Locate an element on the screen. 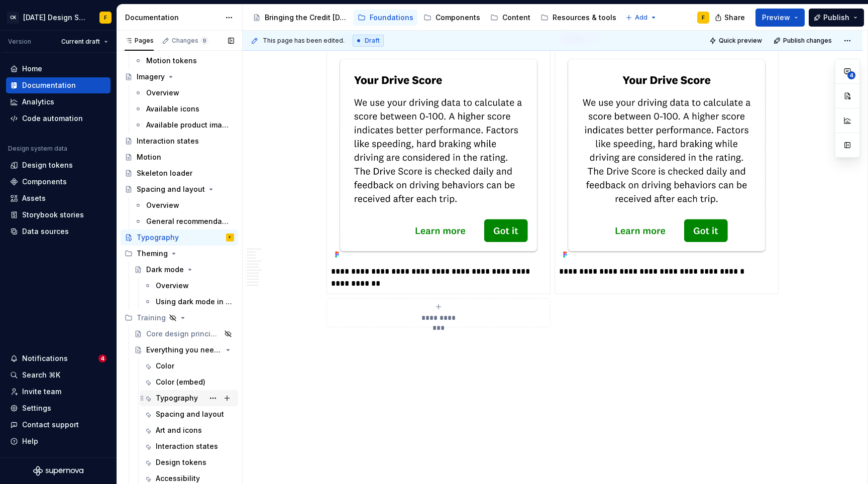 This screenshot has height=484, width=868. div: Documentation is located at coordinates (49, 86).